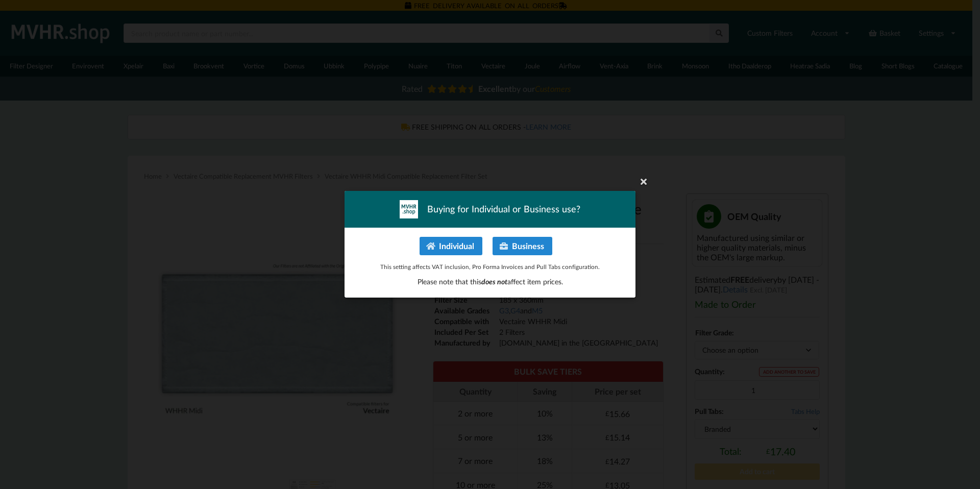 The image size is (980, 489). What do you see at coordinates (450, 246) in the screenshot?
I see `button: Individual` at bounding box center [450, 246].